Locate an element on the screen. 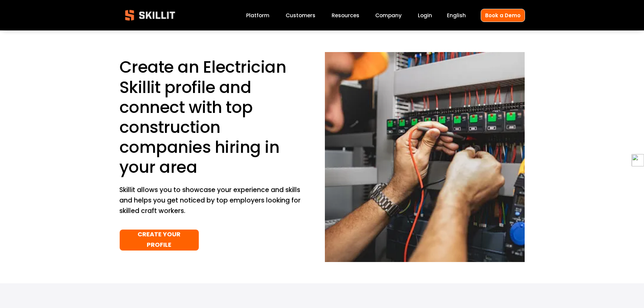 The height and width of the screenshot is (308, 644). a: CREATE YOUR PROFILE is located at coordinates (159, 240).